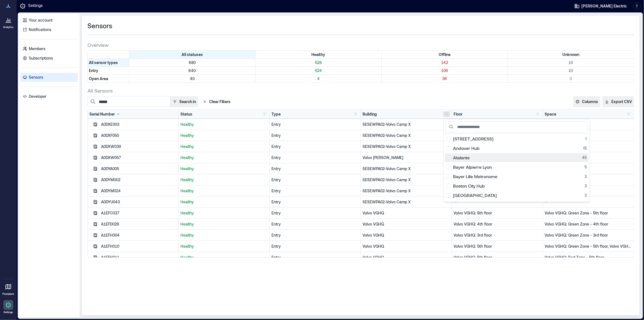 The width and height of the screenshot is (644, 320). What do you see at coordinates (318, 71) in the screenshot?
I see `div: Filter by Type: Entry & Status: Healthy` at bounding box center [318, 71].